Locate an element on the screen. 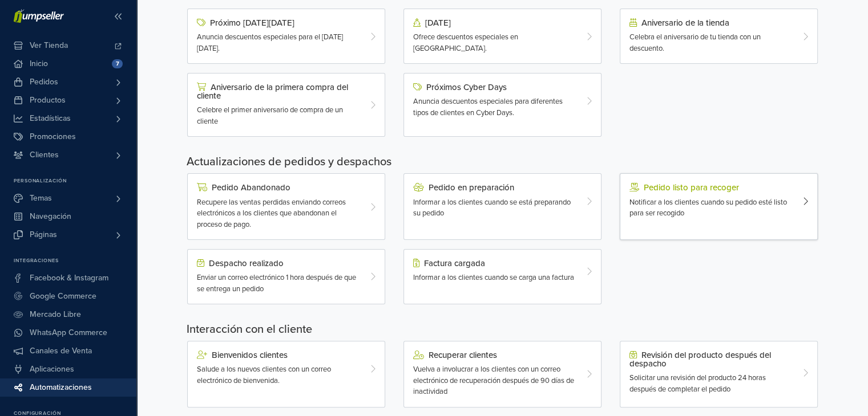 The height and width of the screenshot is (416, 868). span: Inicio is located at coordinates (39, 64).